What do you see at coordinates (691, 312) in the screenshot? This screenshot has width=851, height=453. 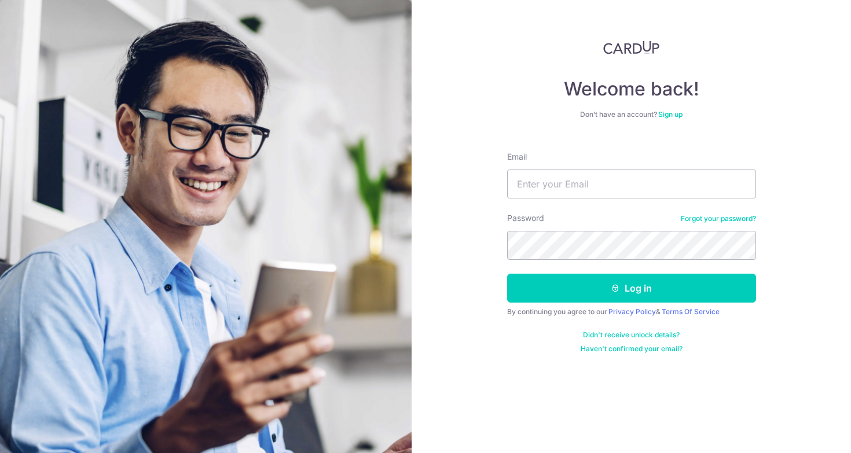 I see `a: Terms Of Service` at bounding box center [691, 312].